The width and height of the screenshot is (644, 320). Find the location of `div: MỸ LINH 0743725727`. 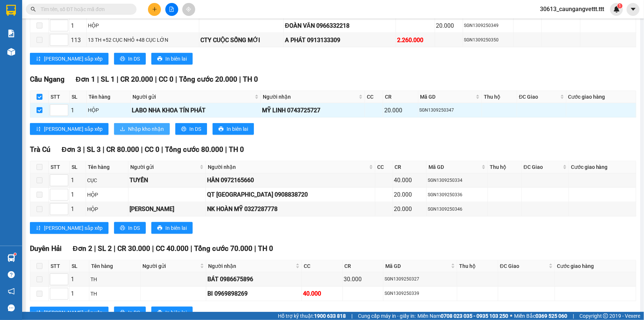

div: MỸ LINH 0743725727 is located at coordinates (313, 110).